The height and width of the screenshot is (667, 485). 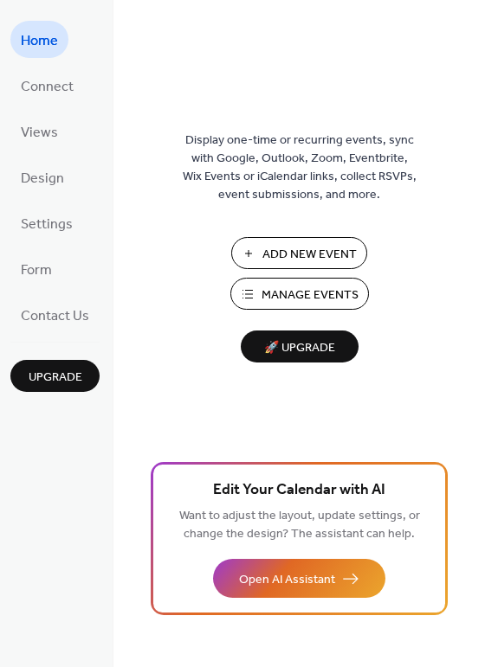 I want to click on span: Want to adjust the layout, update settings, or change the design? The assistant can help., so click(x=300, y=525).